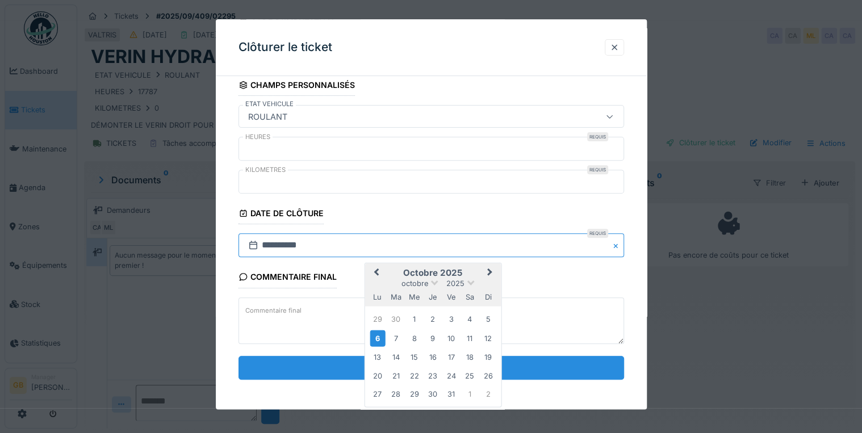 This screenshot has height=433, width=862. Describe the element at coordinates (469, 338) in the screenshot. I see `div: Choose samedi 11 octobre 2025` at that location.